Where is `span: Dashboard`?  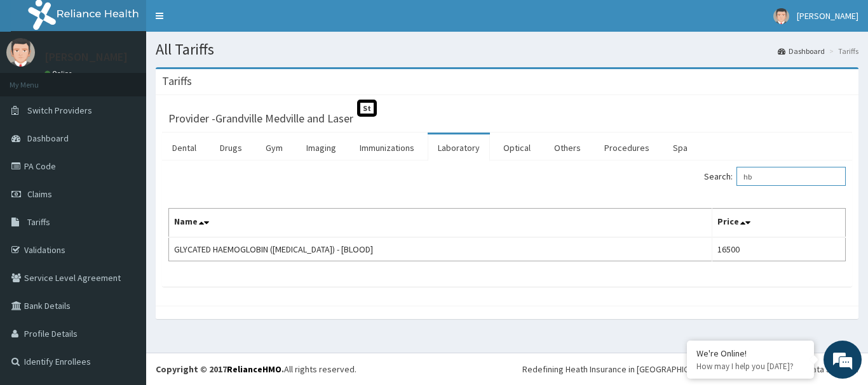
span: Dashboard is located at coordinates (47, 138).